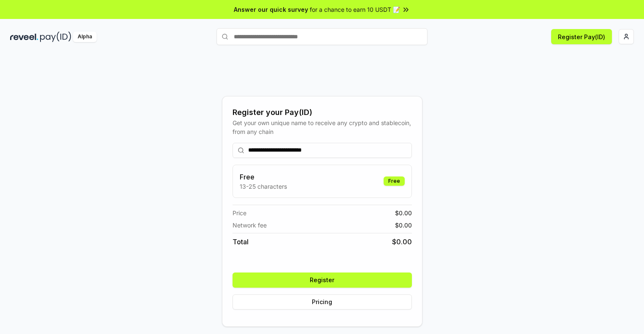 This screenshot has height=334, width=644. I want to click on div: Alpha, so click(85, 37).